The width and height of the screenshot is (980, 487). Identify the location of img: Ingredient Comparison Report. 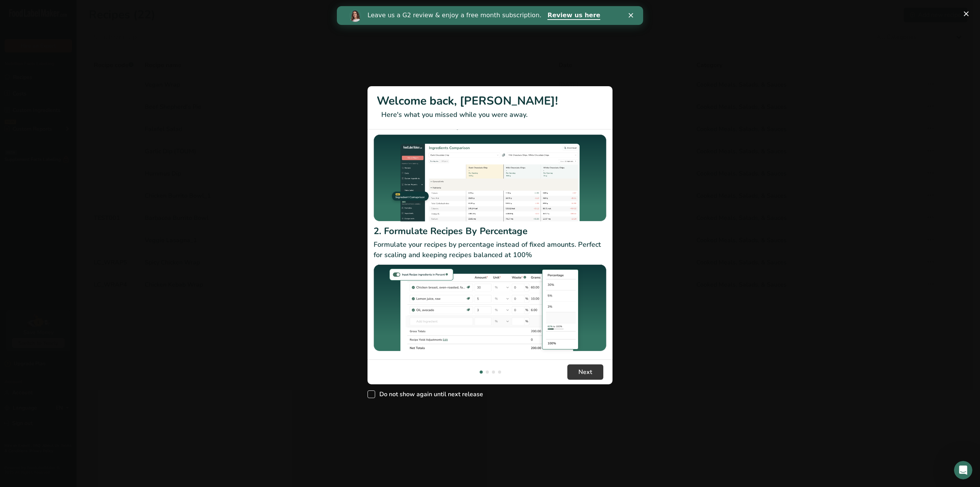
(490, 178).